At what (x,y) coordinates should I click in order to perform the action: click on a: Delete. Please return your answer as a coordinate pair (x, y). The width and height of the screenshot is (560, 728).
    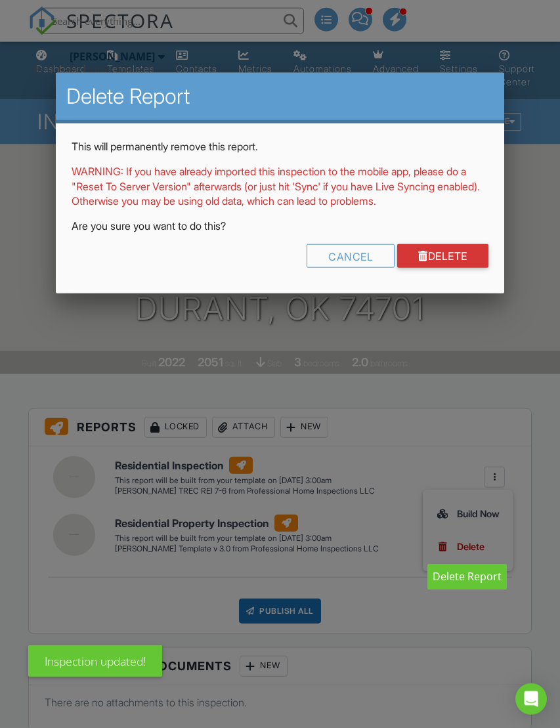
    Looking at the image, I should click on (442, 256).